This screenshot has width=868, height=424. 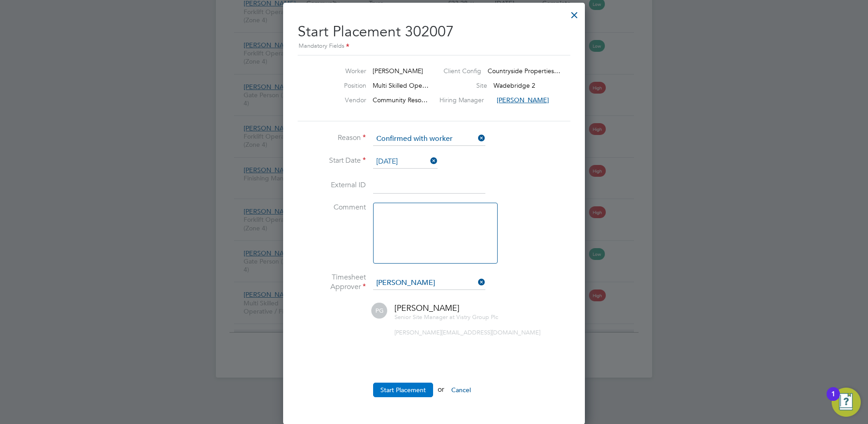 What do you see at coordinates (332, 138) in the screenshot?
I see `label: Reason` at bounding box center [332, 138].